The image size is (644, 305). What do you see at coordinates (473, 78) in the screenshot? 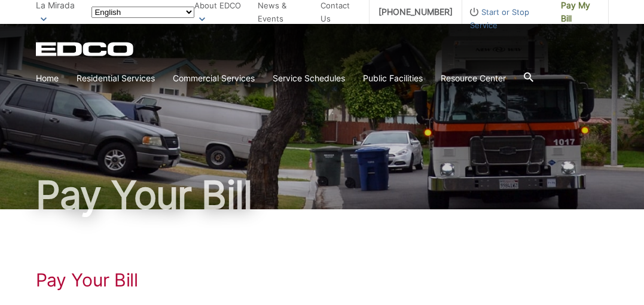
I see `a: Resource Center` at bounding box center [473, 78].